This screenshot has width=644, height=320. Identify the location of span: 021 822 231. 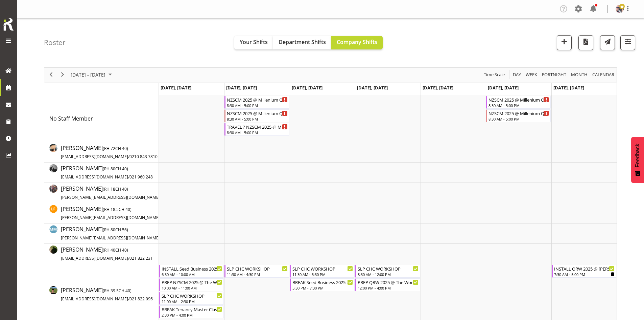
(141, 258).